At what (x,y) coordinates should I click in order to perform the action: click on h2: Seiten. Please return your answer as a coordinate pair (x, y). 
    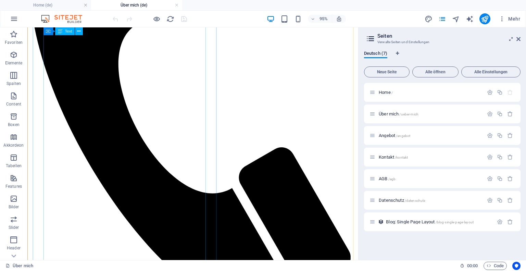
    Looking at the image, I should click on (449, 36).